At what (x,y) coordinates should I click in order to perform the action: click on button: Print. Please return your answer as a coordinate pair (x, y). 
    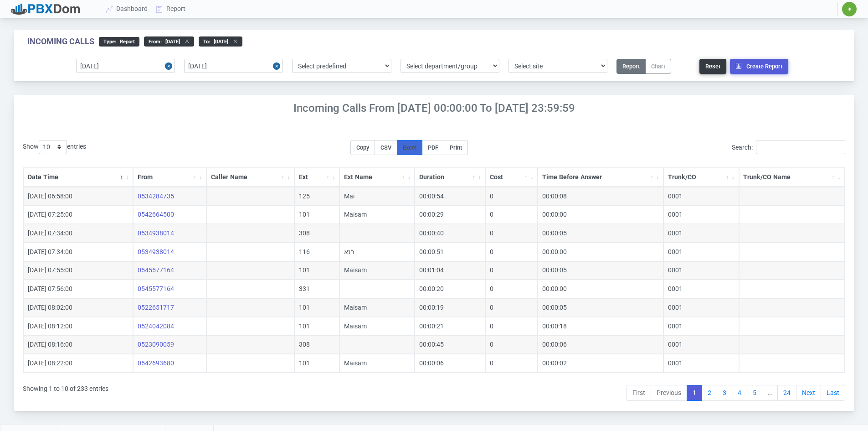
    Looking at the image, I should click on (456, 148).